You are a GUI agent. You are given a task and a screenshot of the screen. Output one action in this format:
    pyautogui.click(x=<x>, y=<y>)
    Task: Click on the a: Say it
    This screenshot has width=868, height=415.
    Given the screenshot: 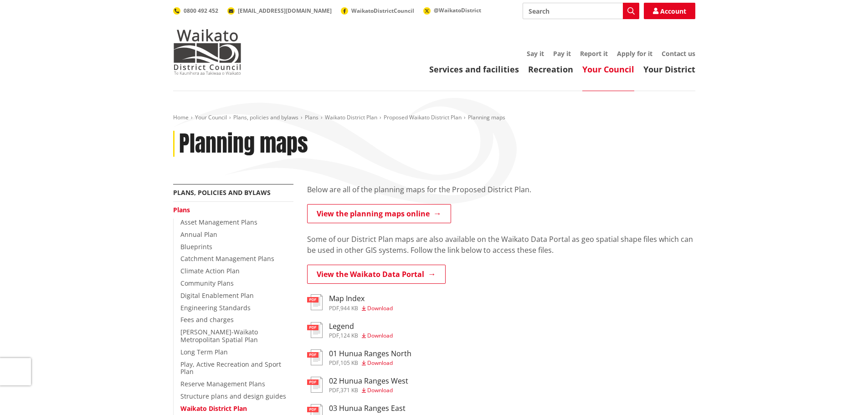 What is the action you would take?
    pyautogui.click(x=535, y=53)
    